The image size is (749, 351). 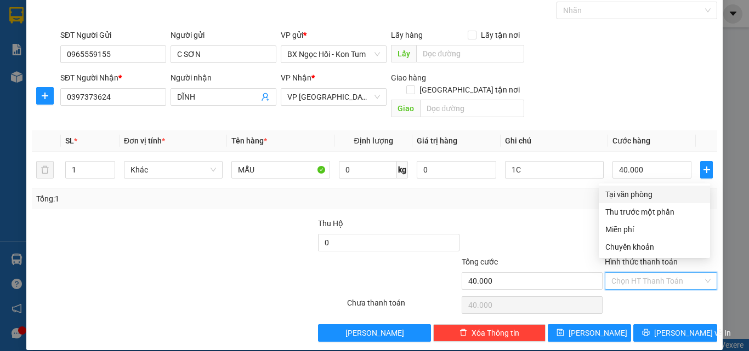 I want to click on input: VD: Bàn, Ghế, so click(x=281, y=170).